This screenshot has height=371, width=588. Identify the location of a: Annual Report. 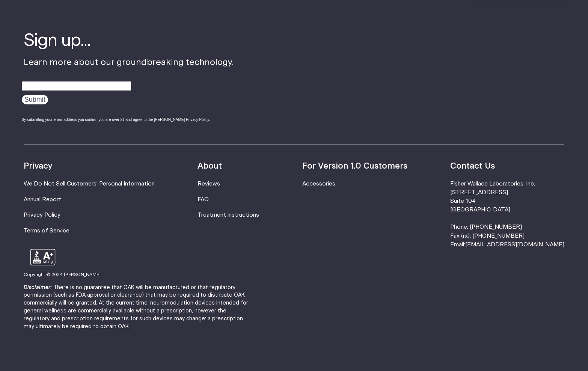
(43, 199).